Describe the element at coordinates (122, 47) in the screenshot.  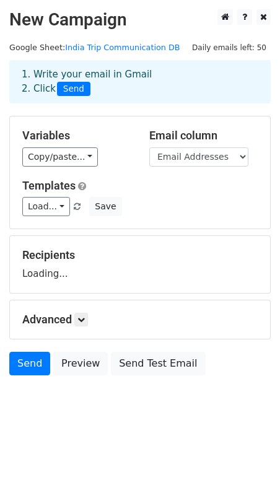
I see `a: India Trip Communication DB` at that location.